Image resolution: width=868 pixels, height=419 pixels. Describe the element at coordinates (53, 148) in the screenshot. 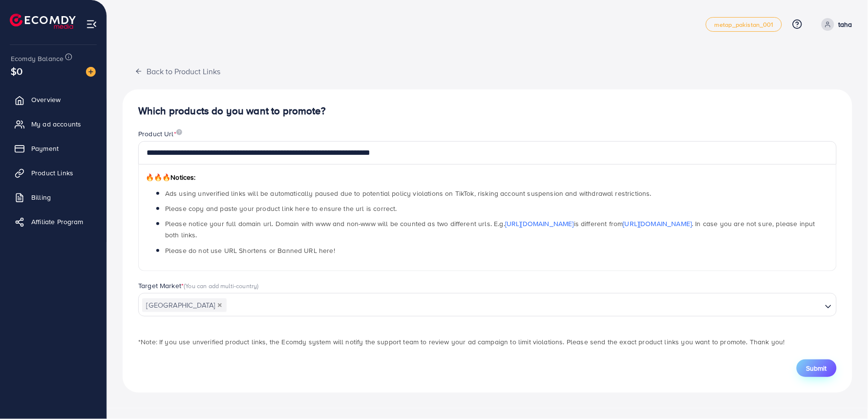

I see `a: Payment` at that location.